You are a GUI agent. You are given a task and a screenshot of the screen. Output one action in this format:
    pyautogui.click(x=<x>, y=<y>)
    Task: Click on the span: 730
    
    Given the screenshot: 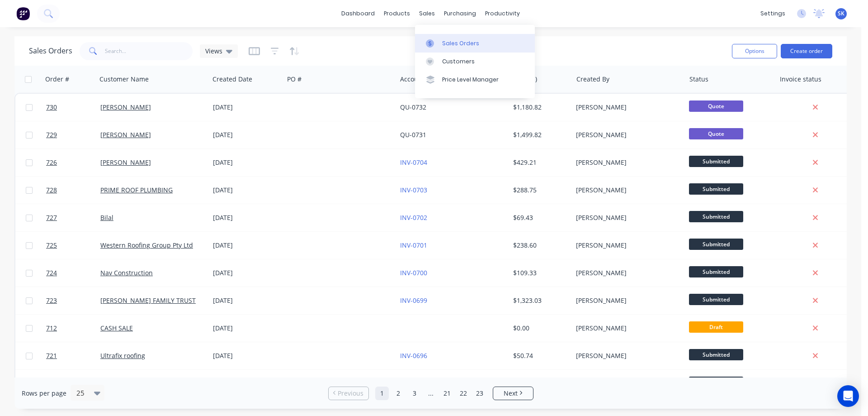 What is the action you would take?
    pyautogui.click(x=52, y=107)
    